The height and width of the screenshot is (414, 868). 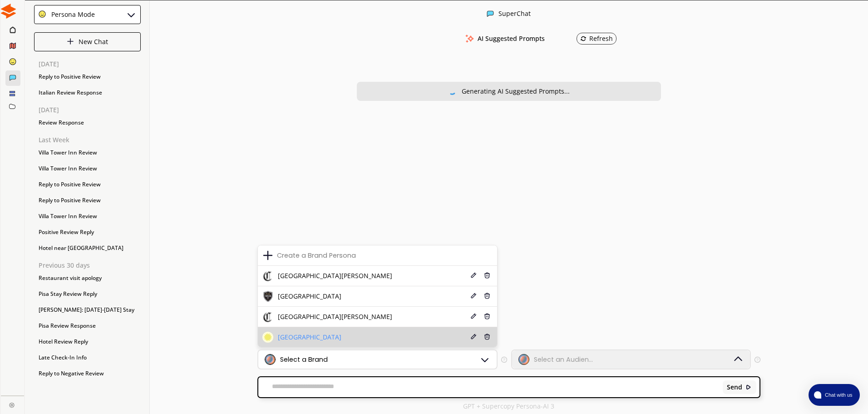 I want to click on div: Select an Audien..., so click(x=563, y=360).